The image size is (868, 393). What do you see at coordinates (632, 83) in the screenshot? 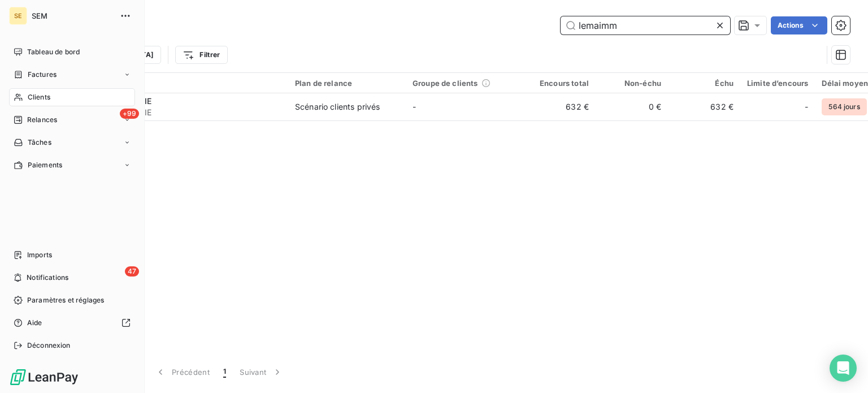
I see `div: Non-échu` at bounding box center [632, 83].